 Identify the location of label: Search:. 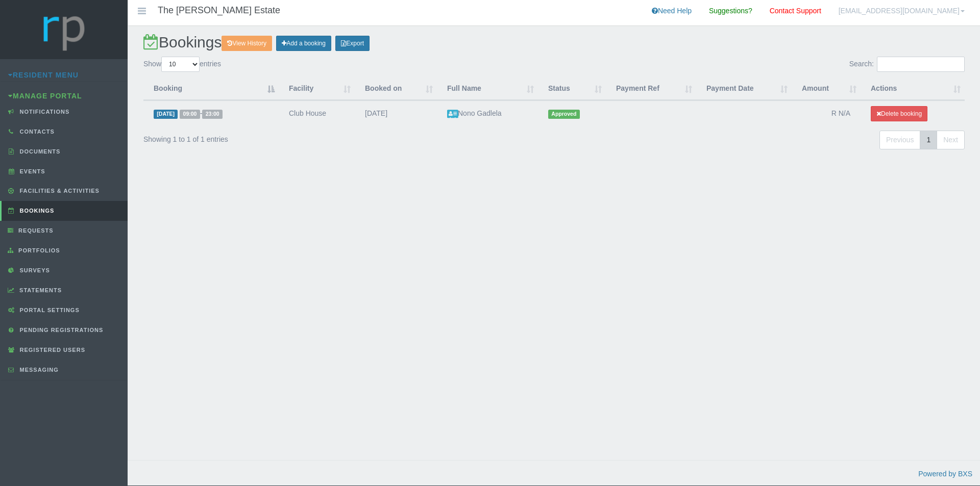
(908, 64).